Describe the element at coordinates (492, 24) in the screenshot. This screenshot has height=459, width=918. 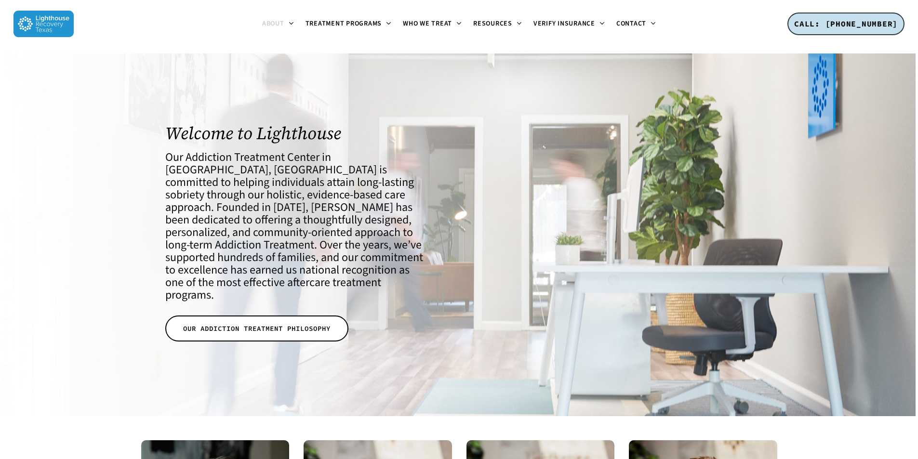
I see `span: Resources` at that location.